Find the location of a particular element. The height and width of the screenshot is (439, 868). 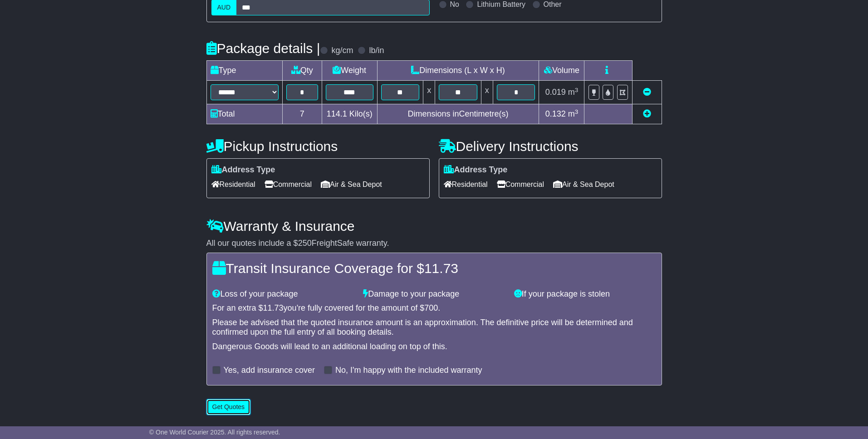

td: Dimensions in Centimetre(s) is located at coordinates (458, 114).